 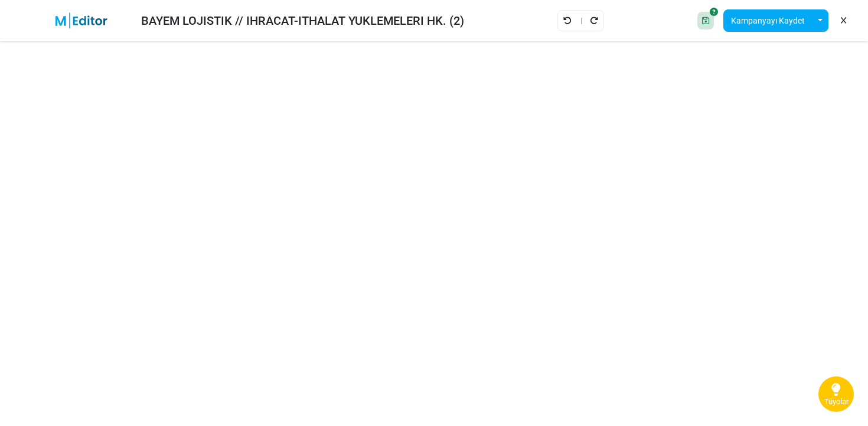 I want to click on i: SoftSave® is off, so click(x=714, y=12).